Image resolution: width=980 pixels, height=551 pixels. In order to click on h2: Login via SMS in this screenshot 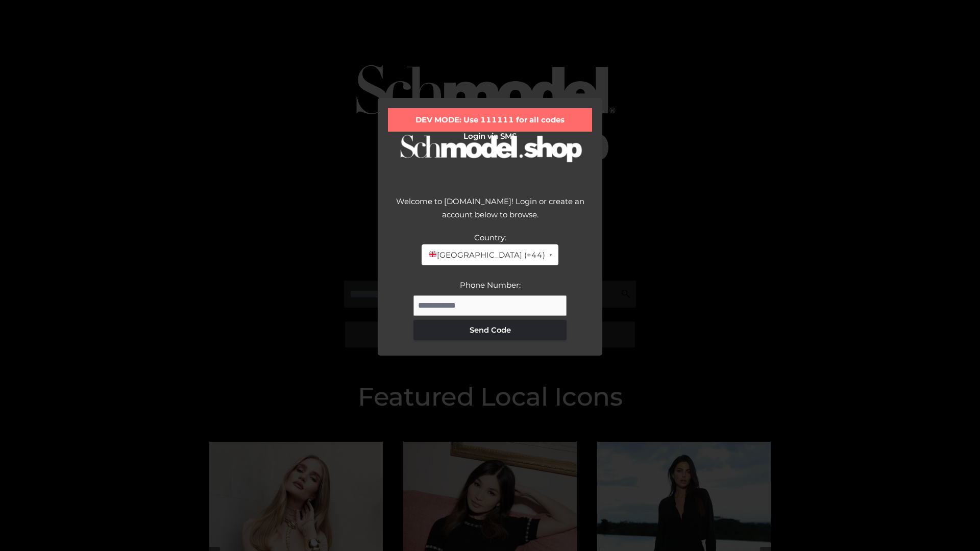, I will do `click(490, 136)`.